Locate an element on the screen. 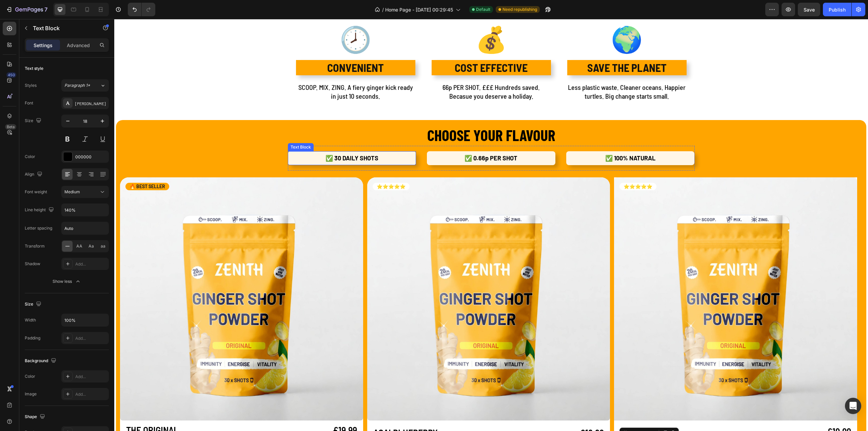 The width and height of the screenshot is (868, 431). div: Undo/Redo is located at coordinates (141, 10).